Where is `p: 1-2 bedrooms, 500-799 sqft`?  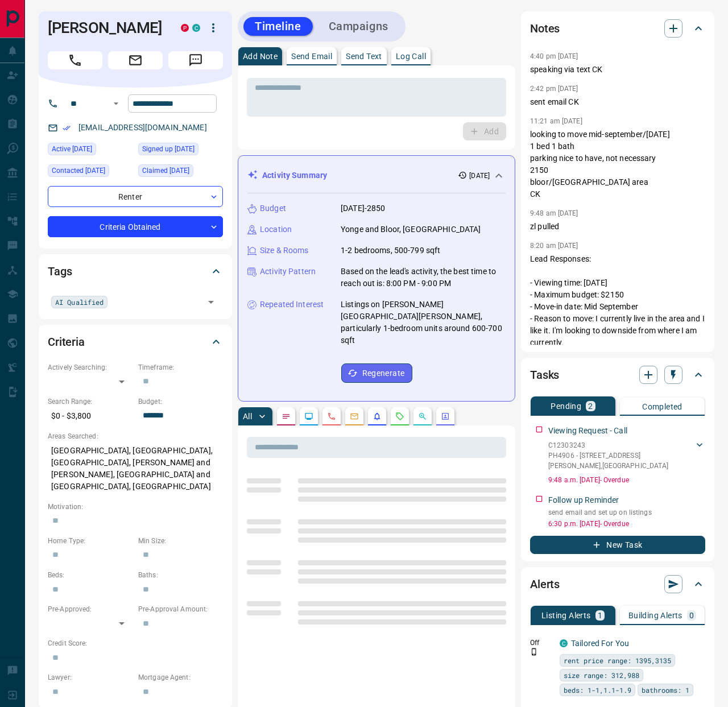 p: 1-2 bedrooms, 500-799 sqft is located at coordinates (390, 250).